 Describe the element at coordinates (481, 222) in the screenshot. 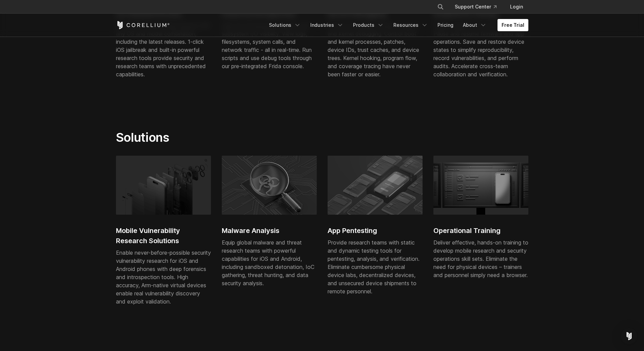

I see `a: Black UI showing checklist interface and iPhone mockup, symbolizing mobile app testing and vulner...` at that location.